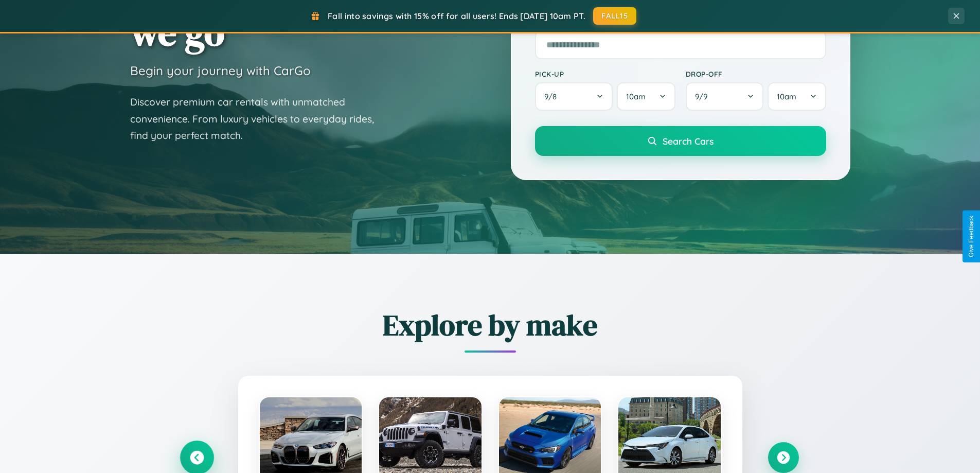  I want to click on span: 9 / 8, so click(553, 96).